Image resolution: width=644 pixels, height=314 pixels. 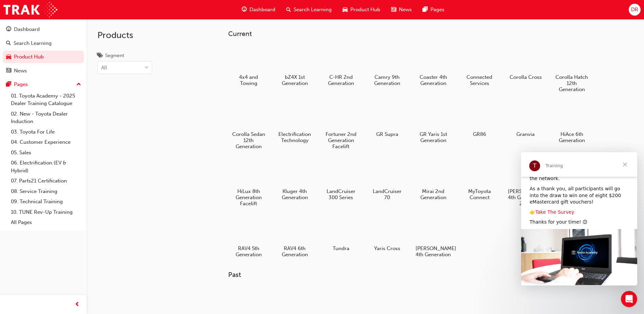 I want to click on h5: Kluger 4th Generation, so click(x=294, y=194).